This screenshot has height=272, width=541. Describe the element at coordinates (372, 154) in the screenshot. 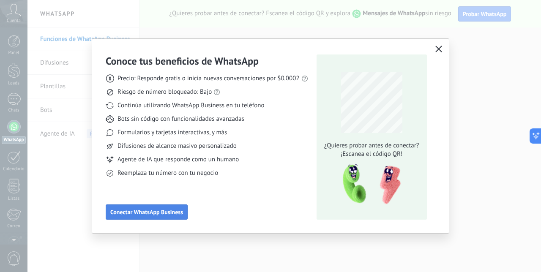

I see `span: ¡Escanea el código QR!` at that location.